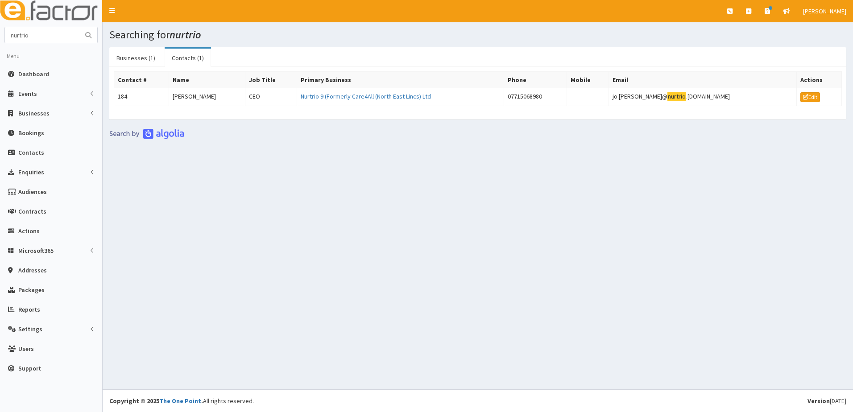  I want to click on footer: All rights reserved., so click(478, 400).